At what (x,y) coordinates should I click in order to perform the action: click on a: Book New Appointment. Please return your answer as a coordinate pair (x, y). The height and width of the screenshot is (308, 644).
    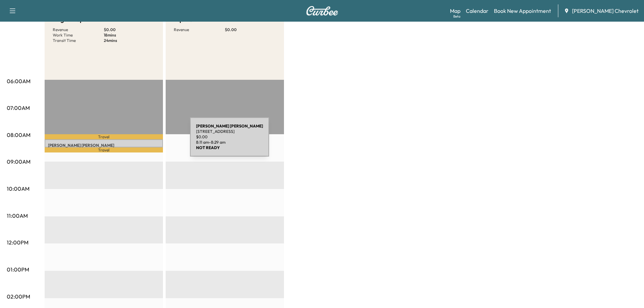
    Looking at the image, I should click on (522, 11).